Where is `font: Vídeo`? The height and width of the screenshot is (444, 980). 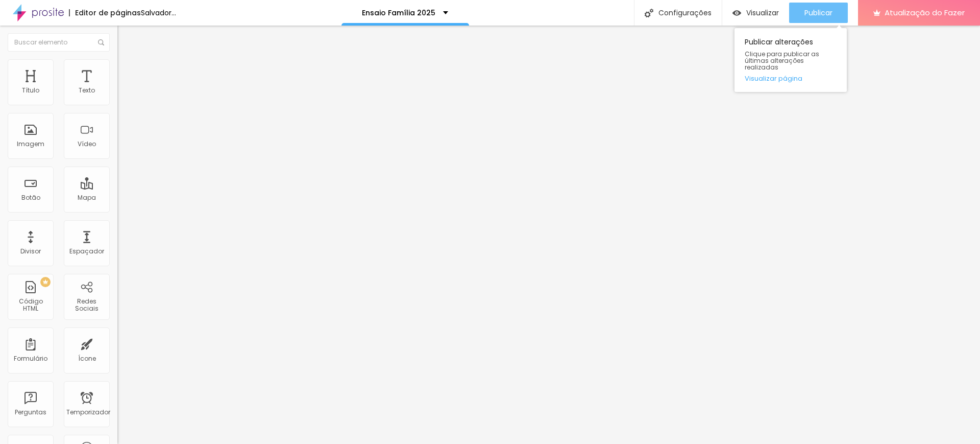 font: Vídeo is located at coordinates (87, 143).